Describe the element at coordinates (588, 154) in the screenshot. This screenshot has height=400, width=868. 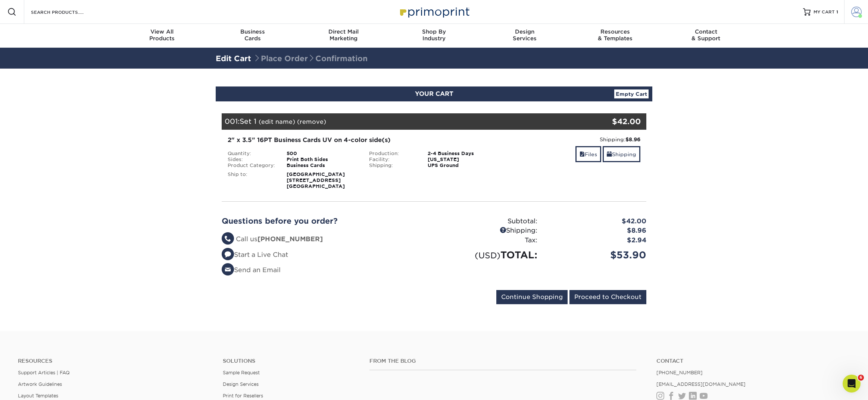
I see `a: Files` at that location.